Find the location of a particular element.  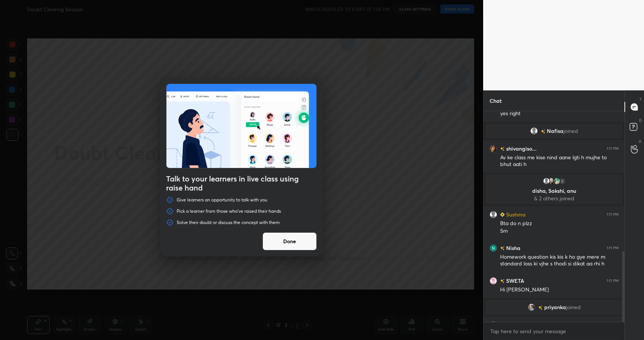

div: yes right is located at coordinates (559, 113).